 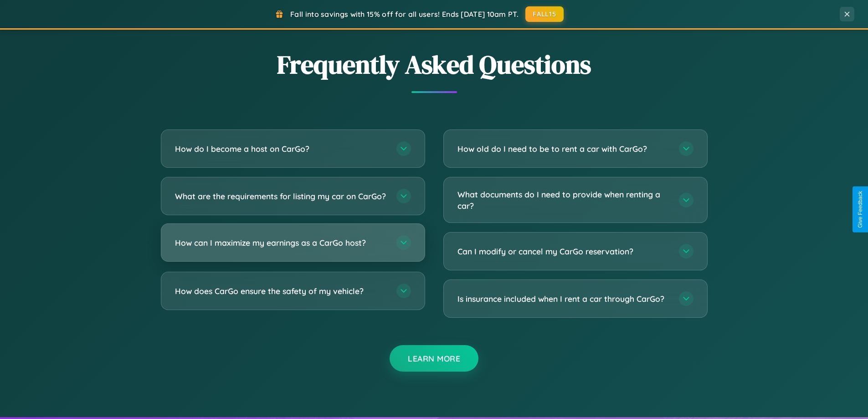 What do you see at coordinates (433, 358) in the screenshot?
I see `button: Learn More` at bounding box center [433, 358].